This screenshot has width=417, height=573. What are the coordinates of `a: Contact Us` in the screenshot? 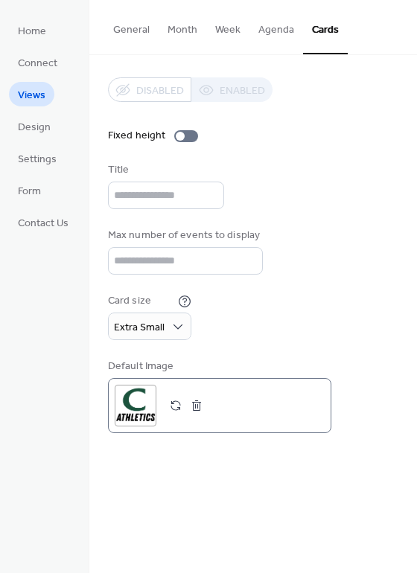 It's located at (43, 222).